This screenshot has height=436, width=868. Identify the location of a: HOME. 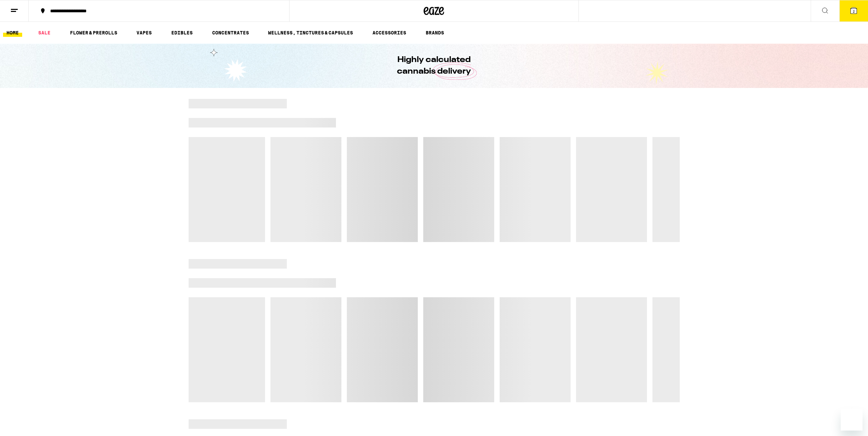
(13, 33).